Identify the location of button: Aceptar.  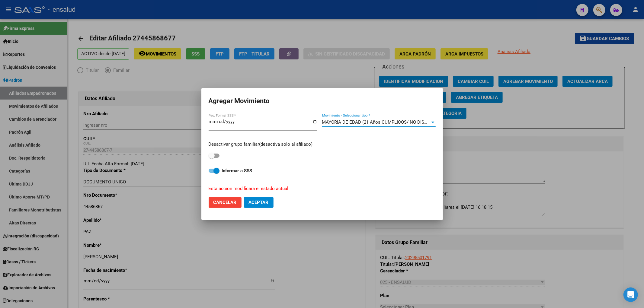
(259, 203).